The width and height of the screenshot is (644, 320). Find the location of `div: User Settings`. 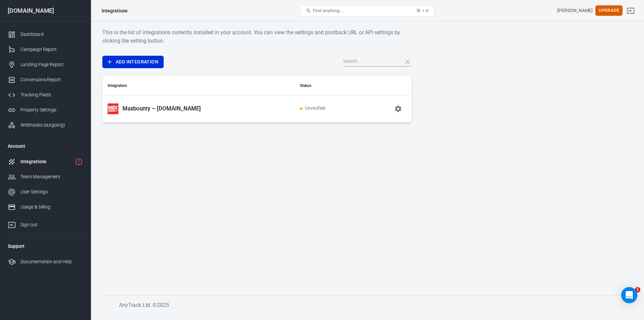

div: User Settings is located at coordinates (52, 192).